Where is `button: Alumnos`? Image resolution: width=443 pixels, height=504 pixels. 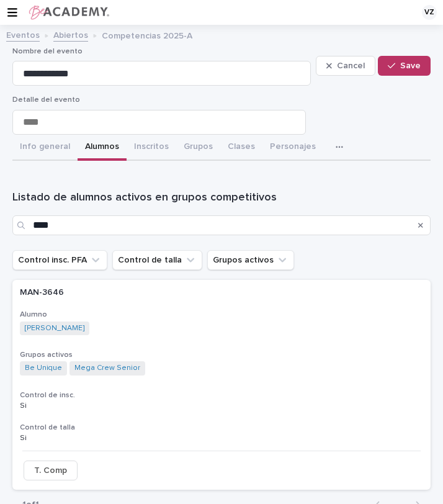
button: Alumnos is located at coordinates (102, 148).